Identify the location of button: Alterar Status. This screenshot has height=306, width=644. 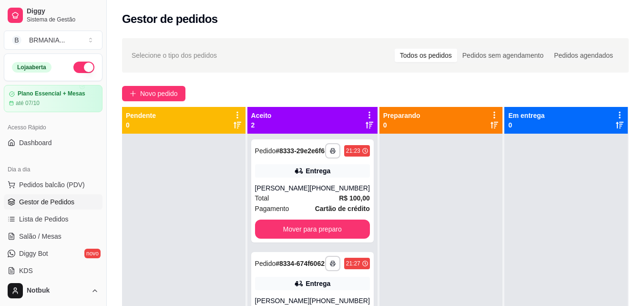
(84, 67).